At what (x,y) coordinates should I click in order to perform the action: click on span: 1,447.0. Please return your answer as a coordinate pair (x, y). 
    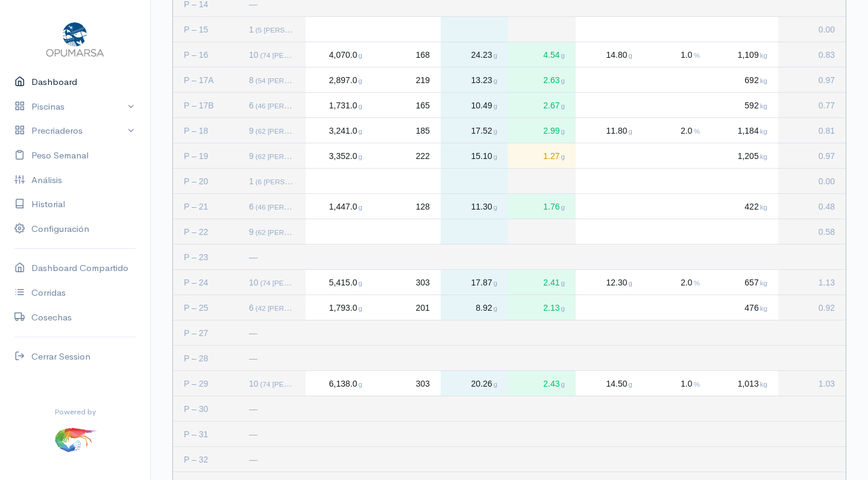
    Looking at the image, I should click on (345, 207).